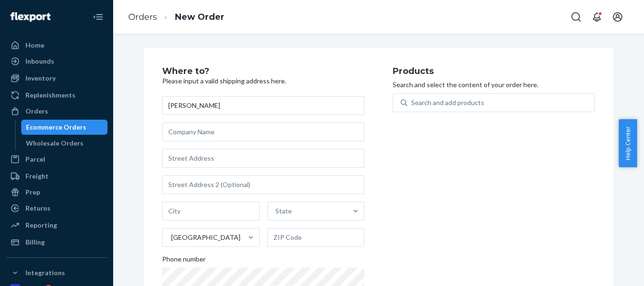  I want to click on p: Please input a valid shipping address here., so click(263, 81).